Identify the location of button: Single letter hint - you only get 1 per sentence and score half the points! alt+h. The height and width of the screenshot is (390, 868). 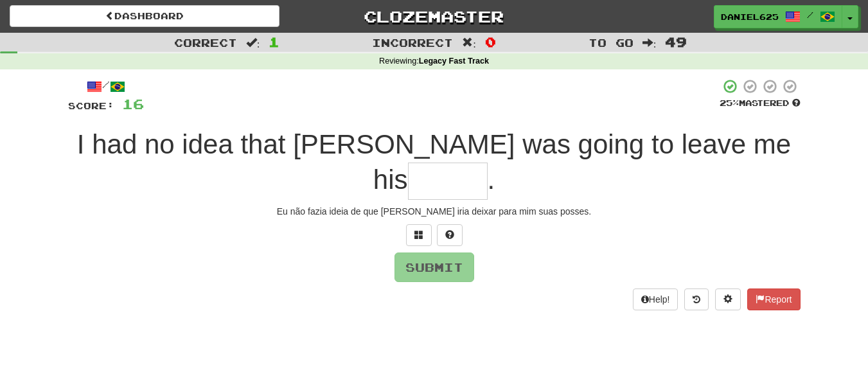
(449, 235).